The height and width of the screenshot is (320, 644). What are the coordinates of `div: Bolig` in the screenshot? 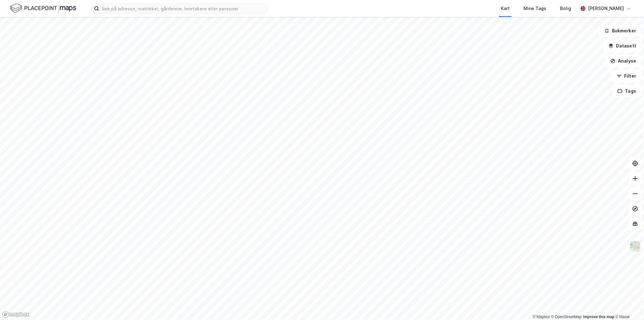 It's located at (565, 8).